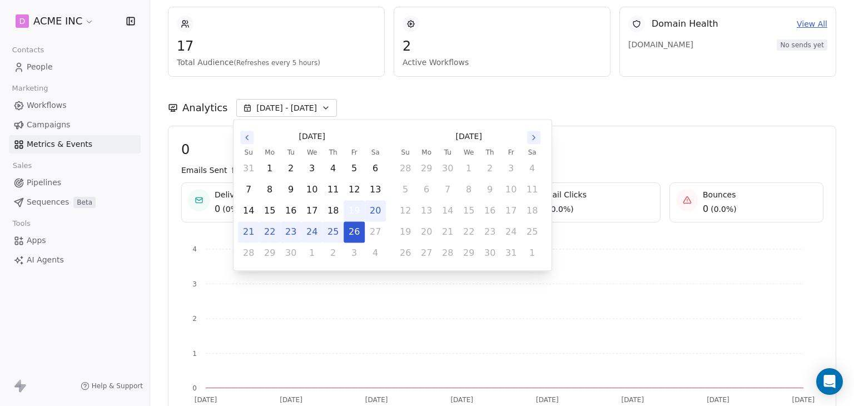 Image resolution: width=854 pixels, height=406 pixels. What do you see at coordinates (204, 170) in the screenshot?
I see `span: Emails Sent` at bounding box center [204, 170].